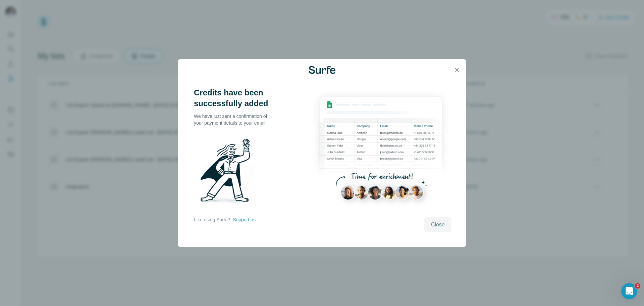  I want to click on img: Surfe Illustration - Man holding diamond, so click(229, 172).